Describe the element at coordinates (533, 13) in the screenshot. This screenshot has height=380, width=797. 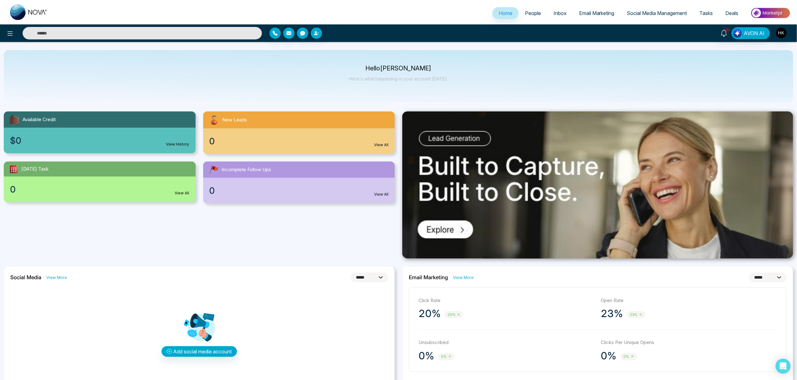
I see `span: People` at that location.